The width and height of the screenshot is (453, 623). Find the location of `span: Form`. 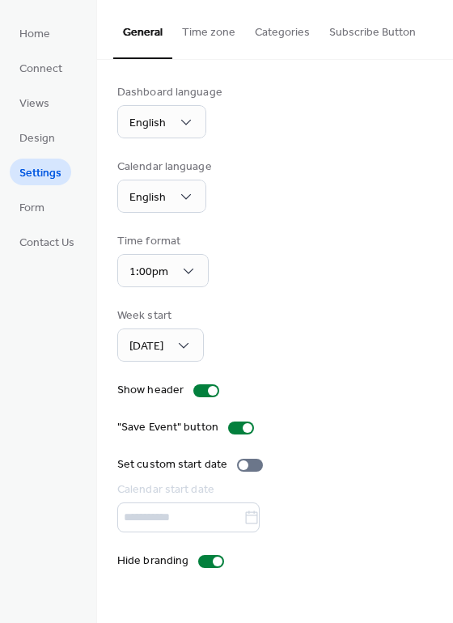

span: Form is located at coordinates (32, 208).